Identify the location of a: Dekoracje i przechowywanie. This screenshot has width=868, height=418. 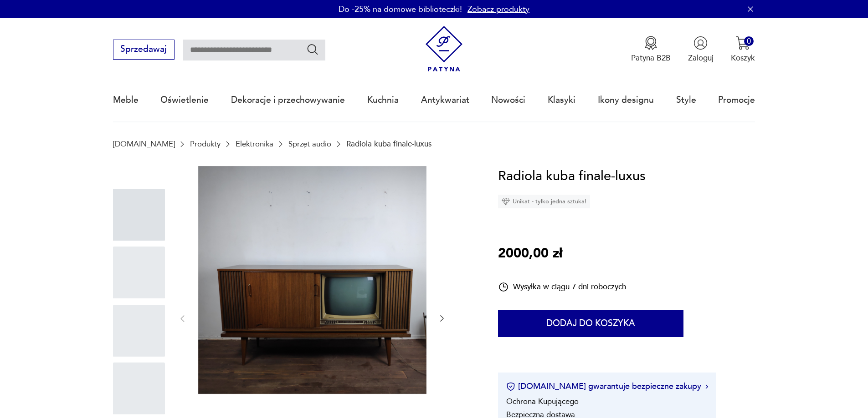
(288, 100).